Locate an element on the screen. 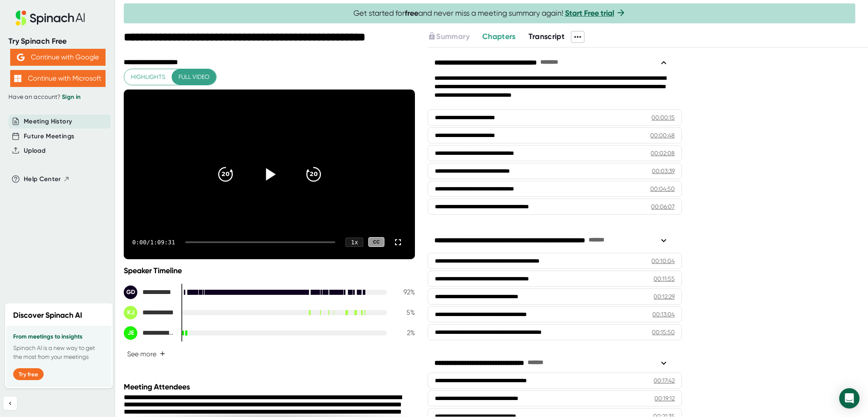 Image resolution: width=868 pixels, height=417 pixels. div: Upgrade to access is located at coordinates (455, 37).